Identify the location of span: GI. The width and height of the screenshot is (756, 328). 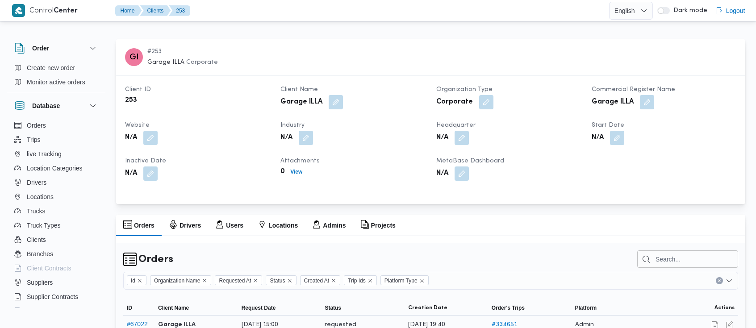
(134, 57).